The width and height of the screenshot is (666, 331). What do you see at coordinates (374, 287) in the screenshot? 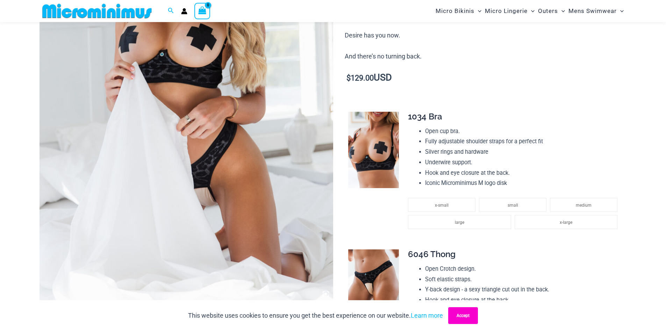
I see `a: Nights Fall Silver Leopard 6046 Thong` at bounding box center [374, 287].